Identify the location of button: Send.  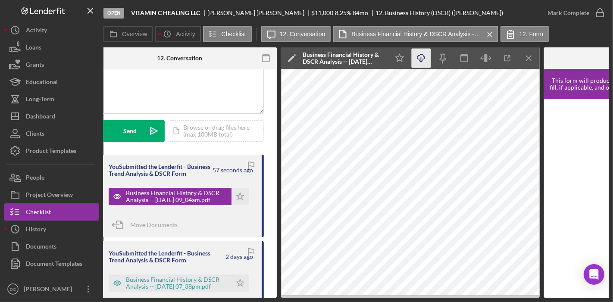
(130, 131).